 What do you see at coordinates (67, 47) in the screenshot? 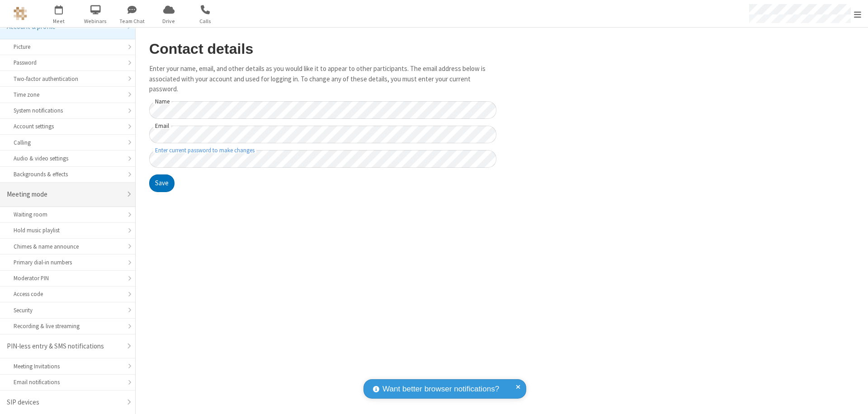
I see `div: Picture` at bounding box center [67, 47].